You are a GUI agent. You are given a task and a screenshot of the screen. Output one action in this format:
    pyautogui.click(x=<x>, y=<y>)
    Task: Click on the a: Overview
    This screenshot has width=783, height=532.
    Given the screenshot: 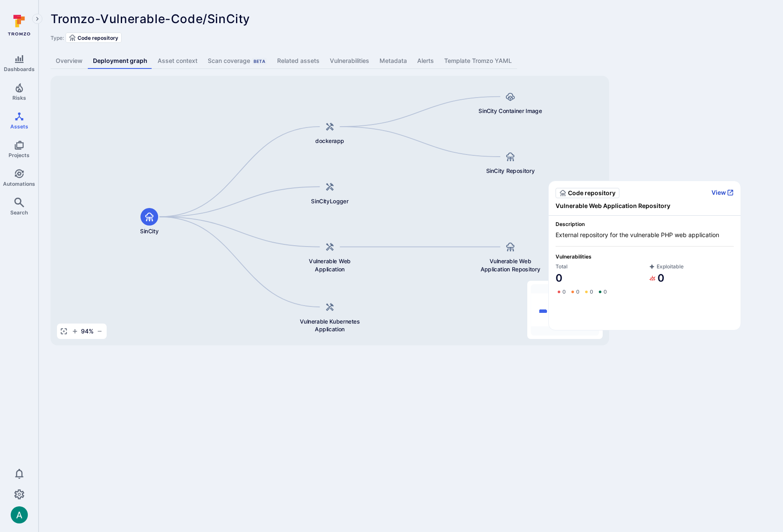 What is the action you would take?
    pyautogui.click(x=69, y=61)
    